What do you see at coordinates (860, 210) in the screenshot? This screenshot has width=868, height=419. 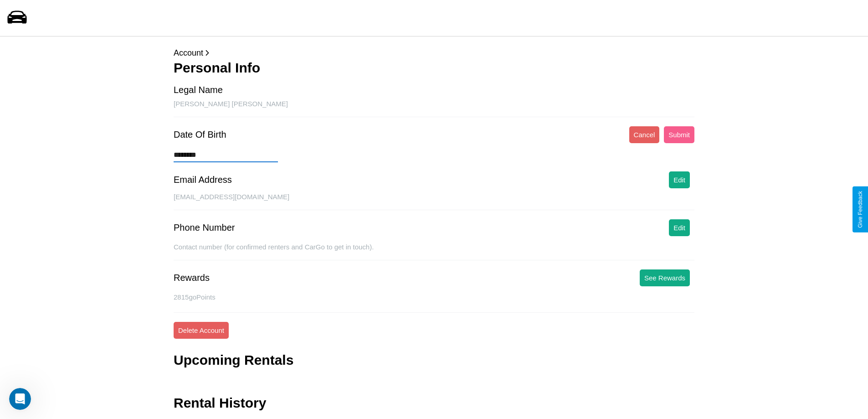 I see `div: Give Feedback` at bounding box center [860, 210].